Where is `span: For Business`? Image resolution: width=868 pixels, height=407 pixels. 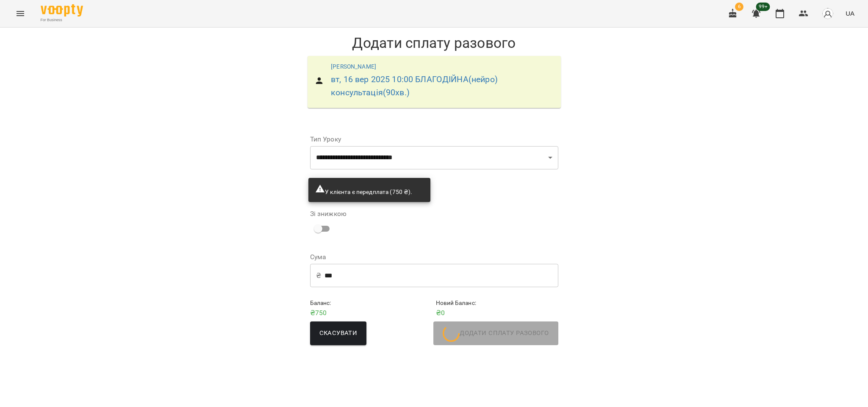
span: For Business is located at coordinates (62, 20).